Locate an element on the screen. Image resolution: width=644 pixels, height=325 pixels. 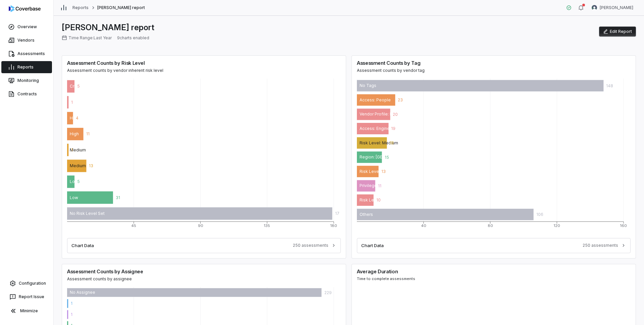
a: Assessments is located at coordinates (27, 54).